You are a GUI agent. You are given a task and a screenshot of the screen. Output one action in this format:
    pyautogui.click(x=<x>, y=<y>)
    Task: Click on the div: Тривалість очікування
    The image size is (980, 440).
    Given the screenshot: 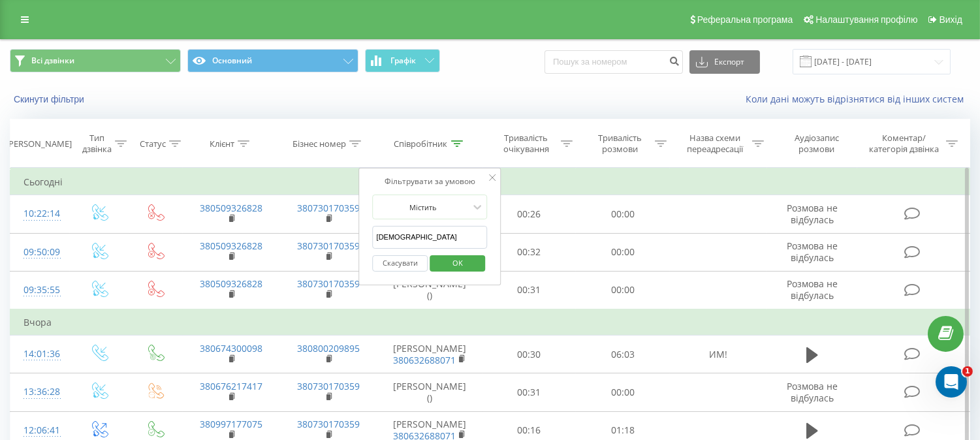 What is the action you would take?
    pyautogui.click(x=526, y=144)
    